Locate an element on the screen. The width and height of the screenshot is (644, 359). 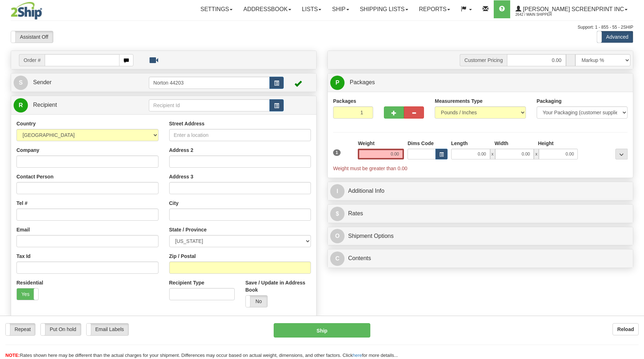
input: Sender Id is located at coordinates (209, 83).